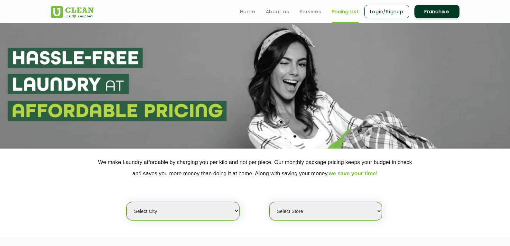  Describe the element at coordinates (437, 12) in the screenshot. I see `a: Franchise` at that location.